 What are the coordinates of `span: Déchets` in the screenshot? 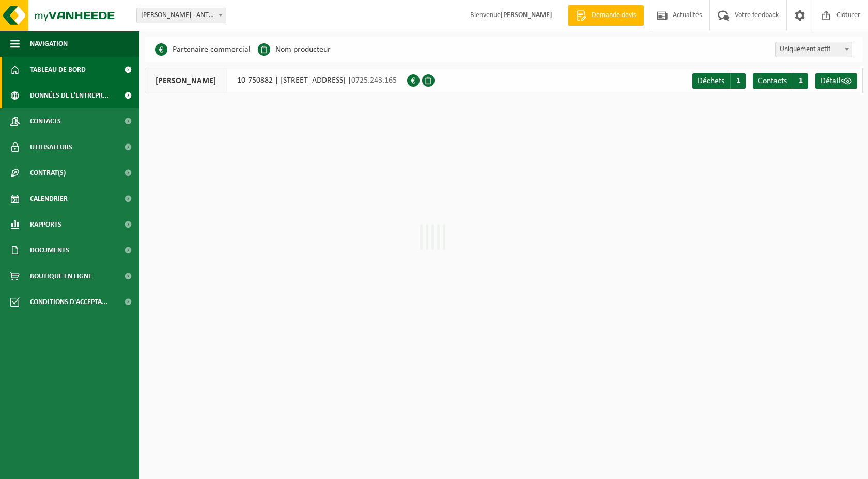 It's located at (711, 81).